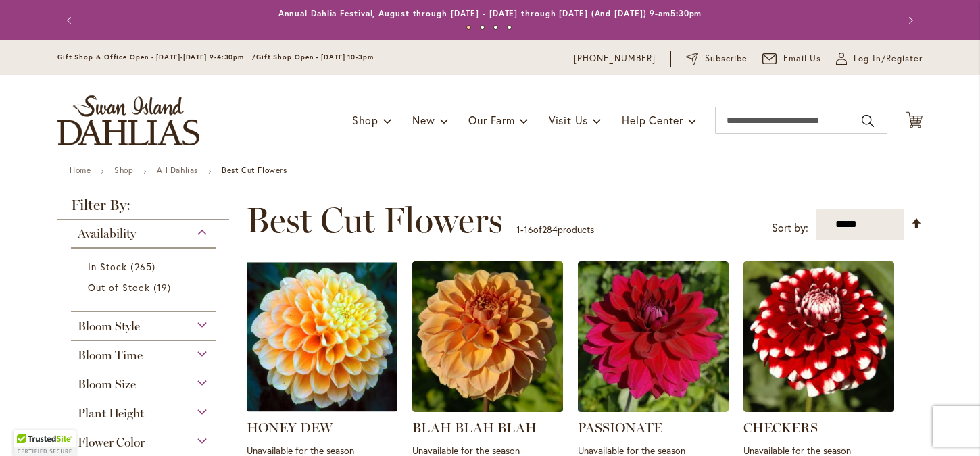 The height and width of the screenshot is (456, 980). Describe the element at coordinates (145, 266) in the screenshot. I see `a: In Stock 265` at that location.